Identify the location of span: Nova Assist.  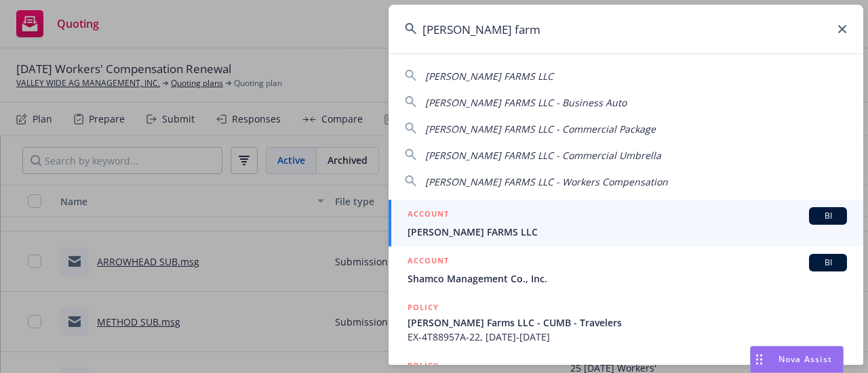
(805, 359).